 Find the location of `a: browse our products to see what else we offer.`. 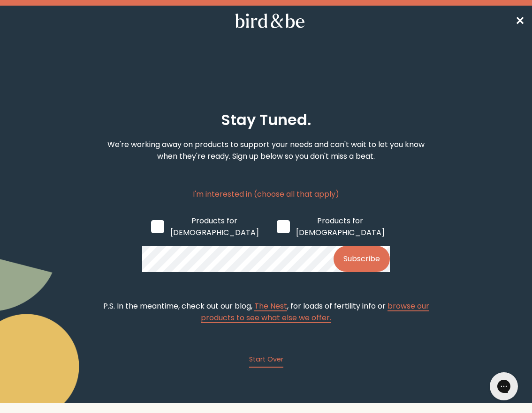

a: browse our products to see what else we offer. is located at coordinates (315, 312).